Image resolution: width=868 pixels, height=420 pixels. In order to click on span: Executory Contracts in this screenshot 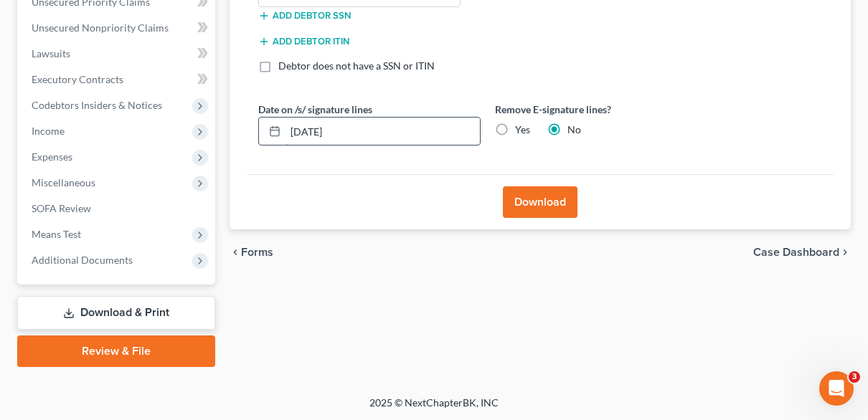, I will do `click(77, 79)`.